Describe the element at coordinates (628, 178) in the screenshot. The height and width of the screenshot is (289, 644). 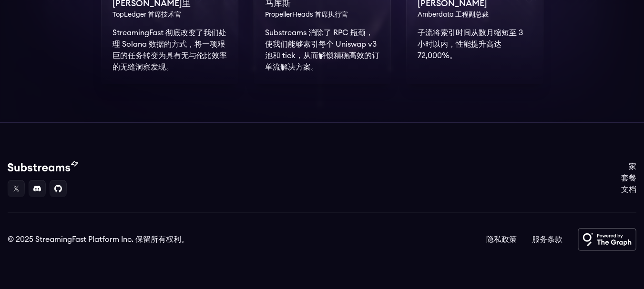
I see `a: 套餐` at that location.